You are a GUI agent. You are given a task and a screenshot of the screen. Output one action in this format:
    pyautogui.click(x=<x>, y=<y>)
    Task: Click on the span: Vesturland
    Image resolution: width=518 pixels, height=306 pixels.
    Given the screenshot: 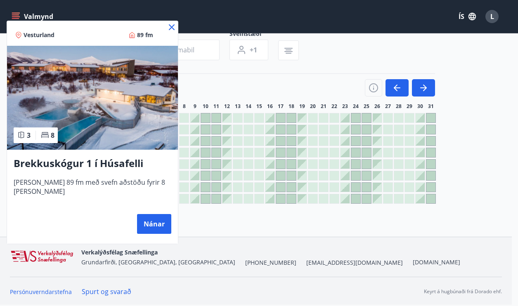 What is the action you would take?
    pyautogui.click(x=39, y=35)
    